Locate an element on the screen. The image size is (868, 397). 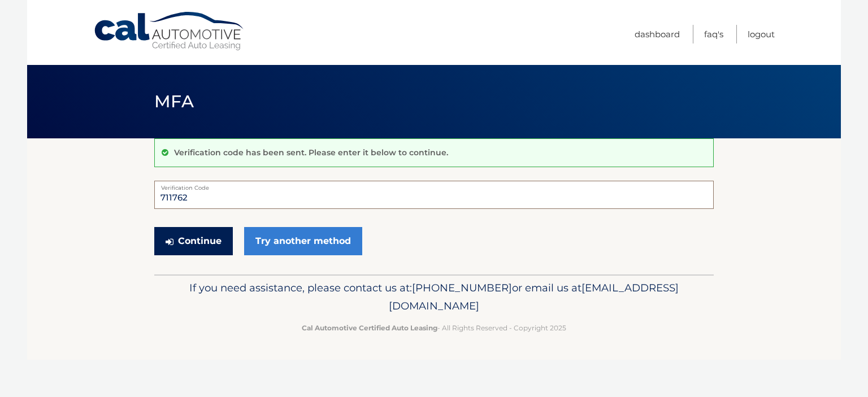
strong: Cal Automotive Certified Auto Leasing is located at coordinates (369, 328).